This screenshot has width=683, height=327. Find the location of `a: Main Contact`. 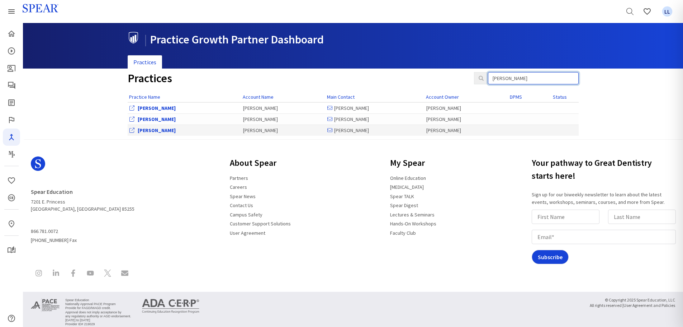

a: Main Contact is located at coordinates (341, 97).